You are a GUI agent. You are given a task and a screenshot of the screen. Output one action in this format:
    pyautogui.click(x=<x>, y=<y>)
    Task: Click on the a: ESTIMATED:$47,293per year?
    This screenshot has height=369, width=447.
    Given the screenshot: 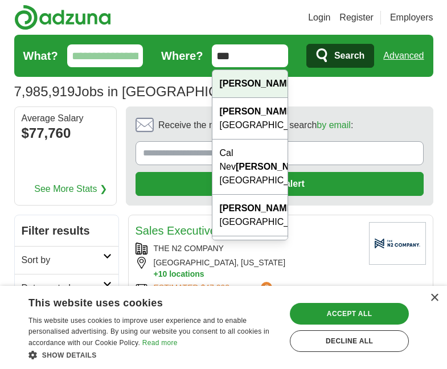 What is the action you would take?
    pyautogui.click(x=214, y=288)
    